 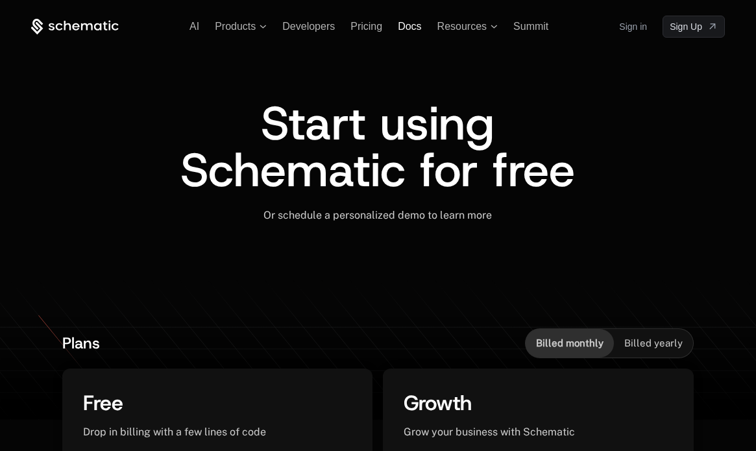 I want to click on span: Or schedule a personalized demo to learn more, so click(x=378, y=215).